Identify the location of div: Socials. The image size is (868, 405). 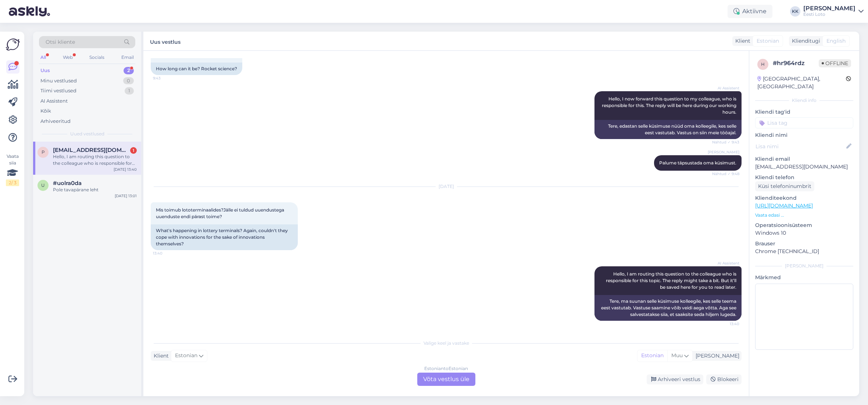
(97, 57).